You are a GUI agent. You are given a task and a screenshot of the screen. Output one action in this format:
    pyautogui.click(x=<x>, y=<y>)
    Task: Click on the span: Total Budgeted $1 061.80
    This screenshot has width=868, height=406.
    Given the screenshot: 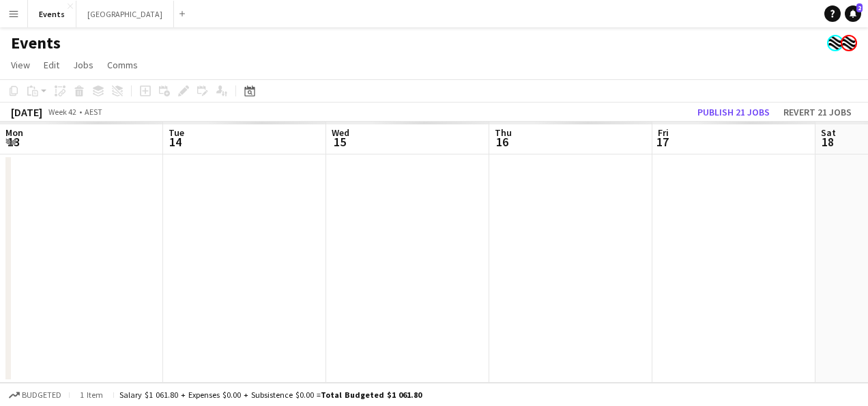 What is the action you would take?
    pyautogui.click(x=371, y=395)
    